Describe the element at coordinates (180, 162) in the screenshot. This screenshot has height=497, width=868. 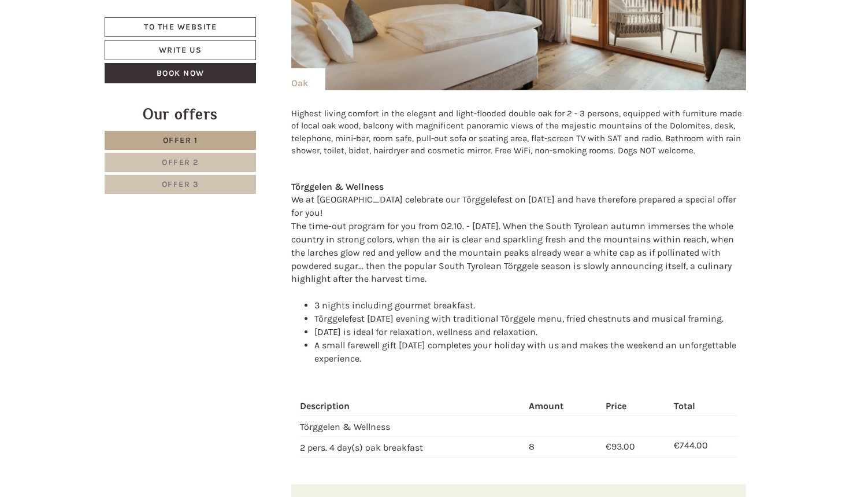
I see `span: OFFER 2` at that location.